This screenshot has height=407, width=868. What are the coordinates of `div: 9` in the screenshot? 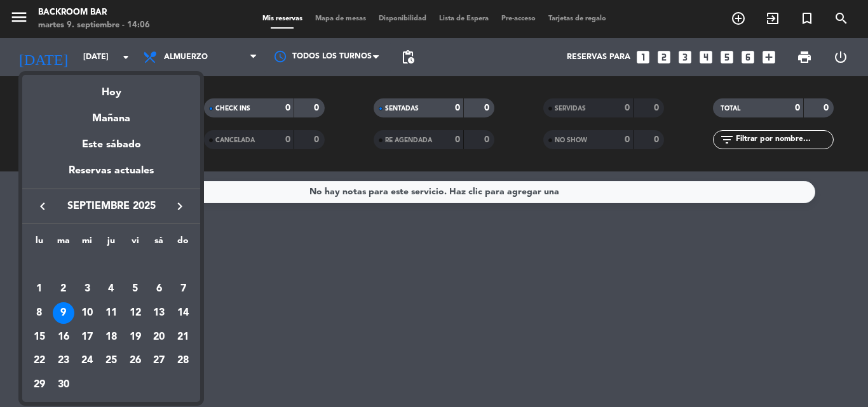 It's located at (64, 313).